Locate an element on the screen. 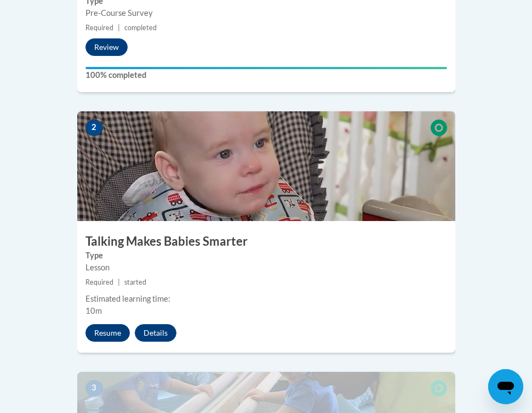 Image resolution: width=532 pixels, height=413 pixels. div: Lesson is located at coordinates (266, 267).